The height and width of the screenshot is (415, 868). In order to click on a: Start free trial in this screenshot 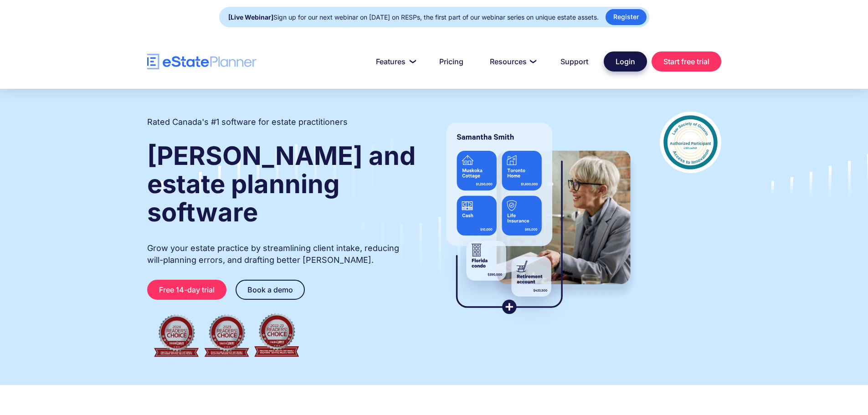, I will do `click(687, 61)`.